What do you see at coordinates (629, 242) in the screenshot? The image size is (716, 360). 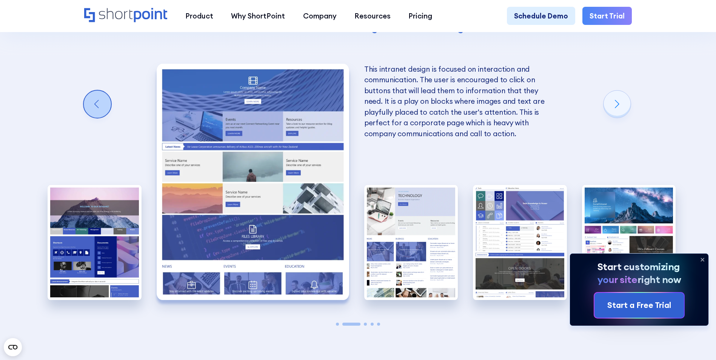 I see `div: 5 / 5` at bounding box center [629, 242].